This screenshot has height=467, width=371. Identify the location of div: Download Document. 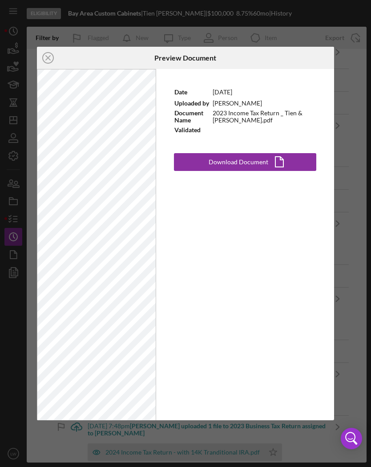
(238, 162).